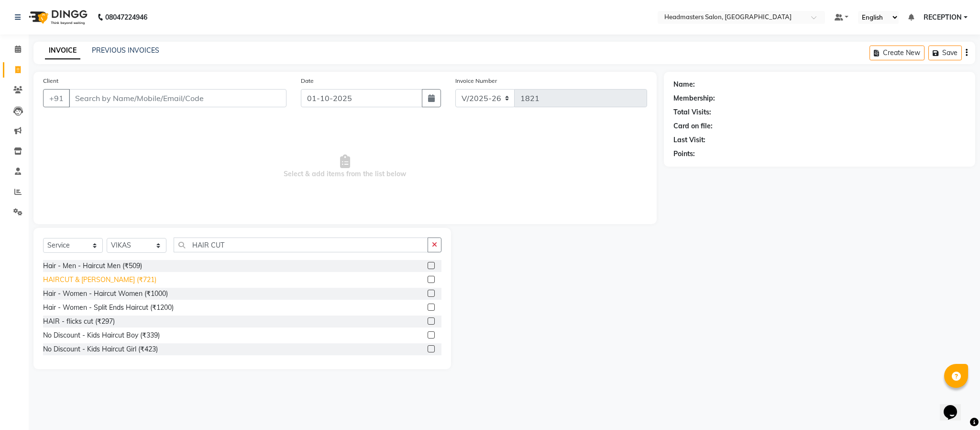  Describe the element at coordinates (79, 322) in the screenshot. I see `div: HAIR - flicks cut (₹297)` at that location.